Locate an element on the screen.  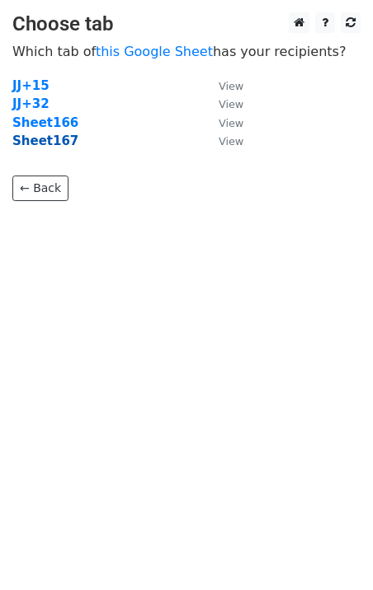
a: this Google Sheet is located at coordinates (154, 51).